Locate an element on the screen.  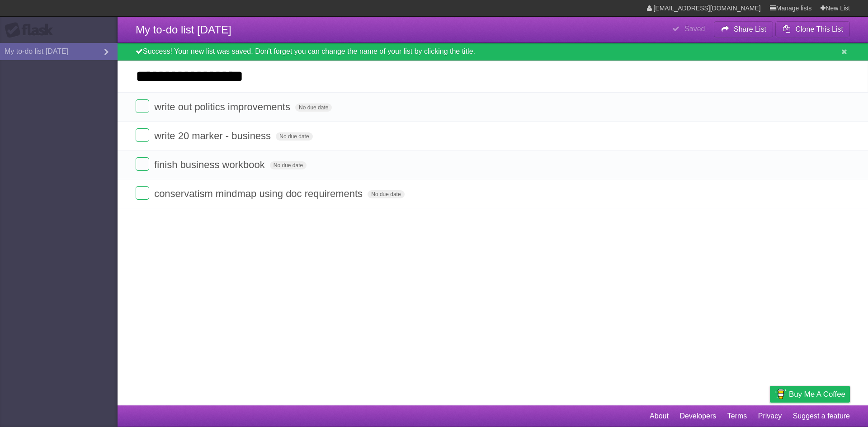
span: conservatism mindmap using doc requirements is located at coordinates (260, 193).